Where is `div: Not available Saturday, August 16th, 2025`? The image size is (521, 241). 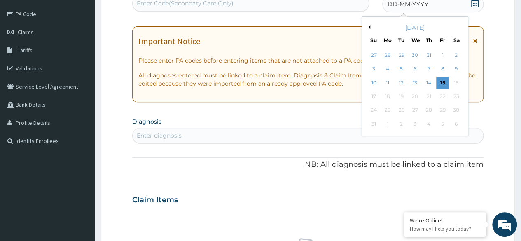
div: Not available Saturday, August 16th, 2025 is located at coordinates (456, 83).